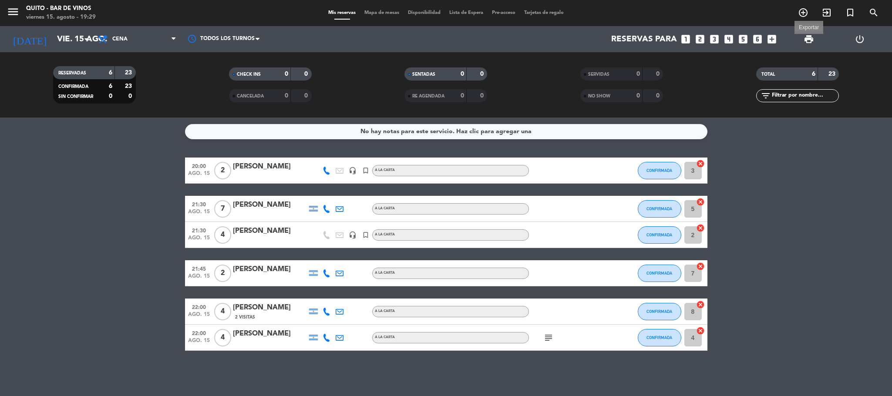 Image resolution: width=892 pixels, height=396 pixels. Describe the element at coordinates (120, 39) in the screenshot. I see `span: Cena` at that location.